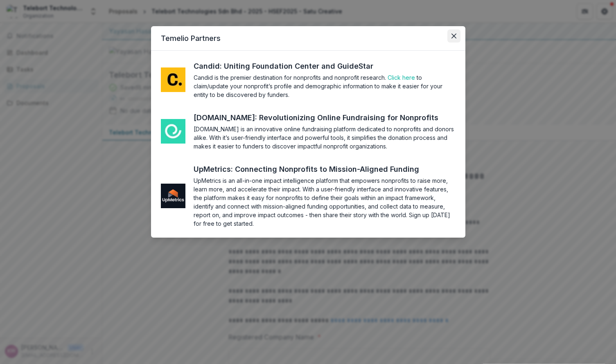 The height and width of the screenshot is (364, 616). Describe the element at coordinates (291, 66) in the screenshot. I see `a: Candid: Uniting Foundation Center and GuideStar` at that location.